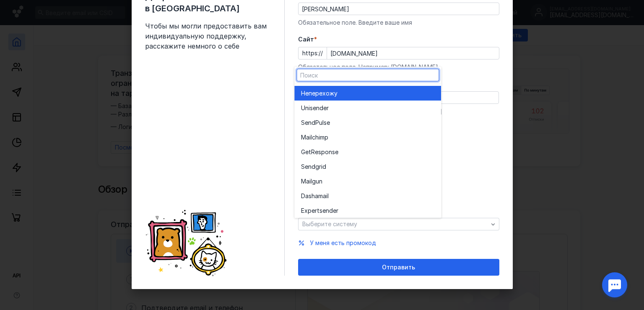 This screenshot has height=310, width=644. What do you see at coordinates (306, 181) in the screenshot?
I see `span: Mail` at bounding box center [306, 181].